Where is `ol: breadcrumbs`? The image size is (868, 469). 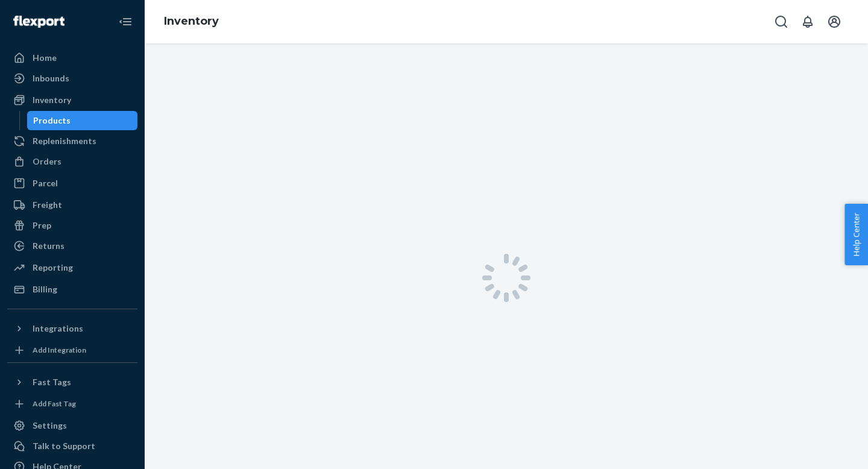
ol: breadcrumbs is located at coordinates (191, 22).